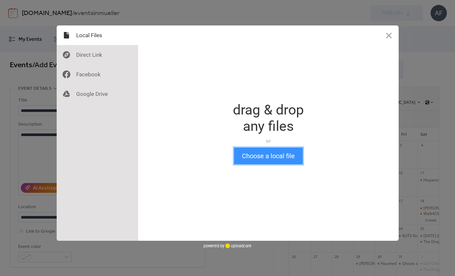 This screenshot has width=455, height=276. I want to click on a: uploadcare, so click(238, 245).